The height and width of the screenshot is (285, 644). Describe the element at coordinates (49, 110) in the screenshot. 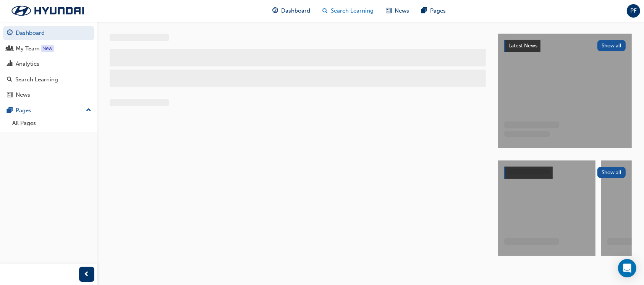

I see `button: Pages` at that location.